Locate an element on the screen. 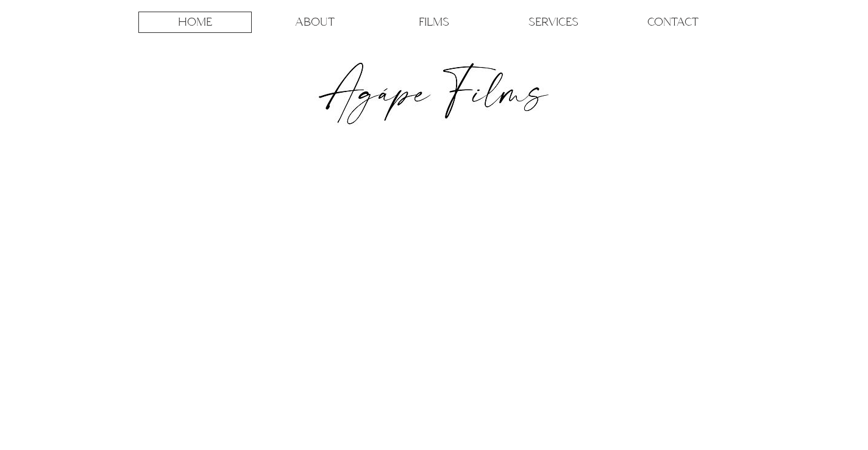  a: CONTACT is located at coordinates (673, 22).